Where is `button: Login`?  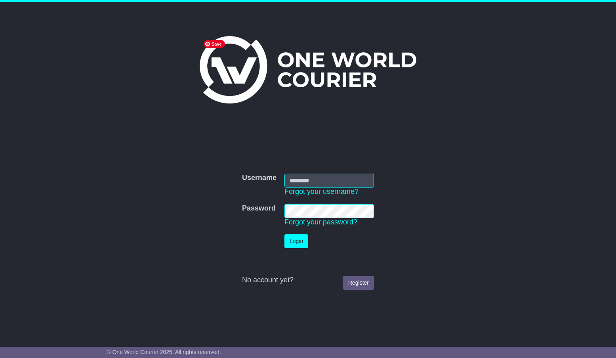
button: Login is located at coordinates (296, 241).